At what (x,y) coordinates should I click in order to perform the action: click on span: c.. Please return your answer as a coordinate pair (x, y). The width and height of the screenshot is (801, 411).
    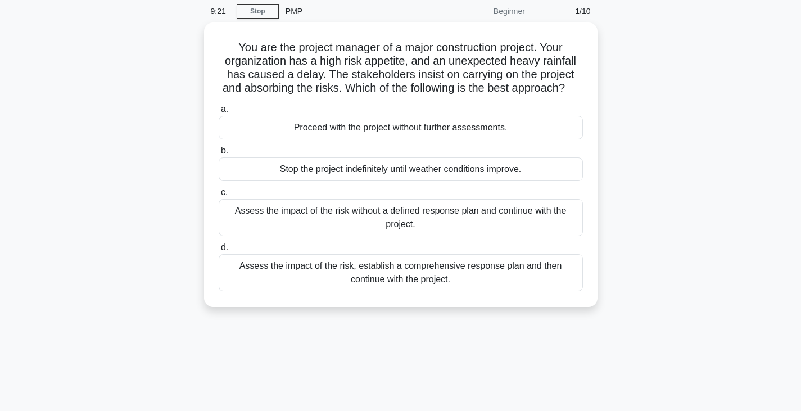
    Looking at the image, I should click on (224, 192).